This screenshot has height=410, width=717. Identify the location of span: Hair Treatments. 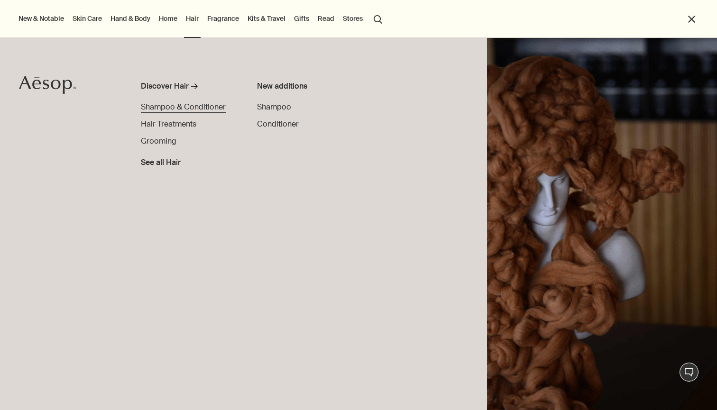
(168, 124).